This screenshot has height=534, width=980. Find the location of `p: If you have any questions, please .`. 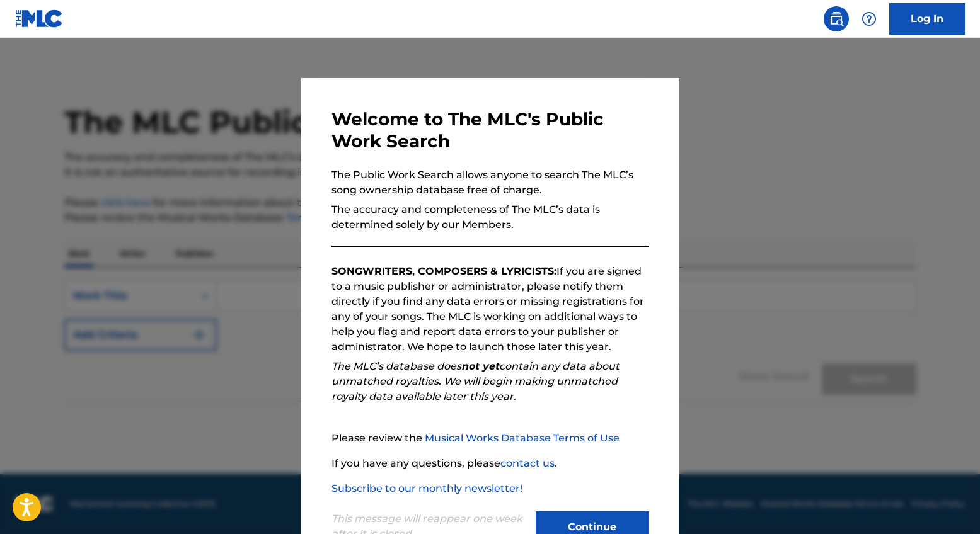

p: If you have any questions, please . is located at coordinates (490, 463).